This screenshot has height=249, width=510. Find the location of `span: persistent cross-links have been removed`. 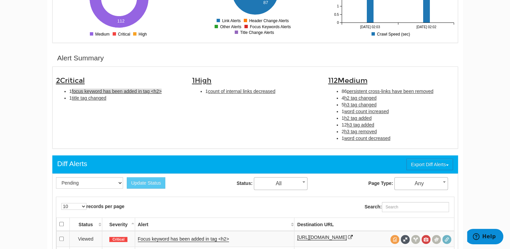

span: persistent cross-links have been removed is located at coordinates (390, 91).